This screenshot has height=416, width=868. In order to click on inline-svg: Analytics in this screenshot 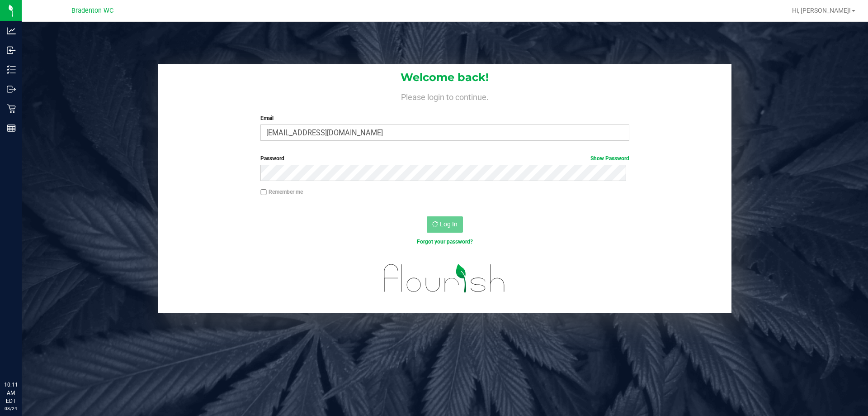, I will do `click(11, 31)`.